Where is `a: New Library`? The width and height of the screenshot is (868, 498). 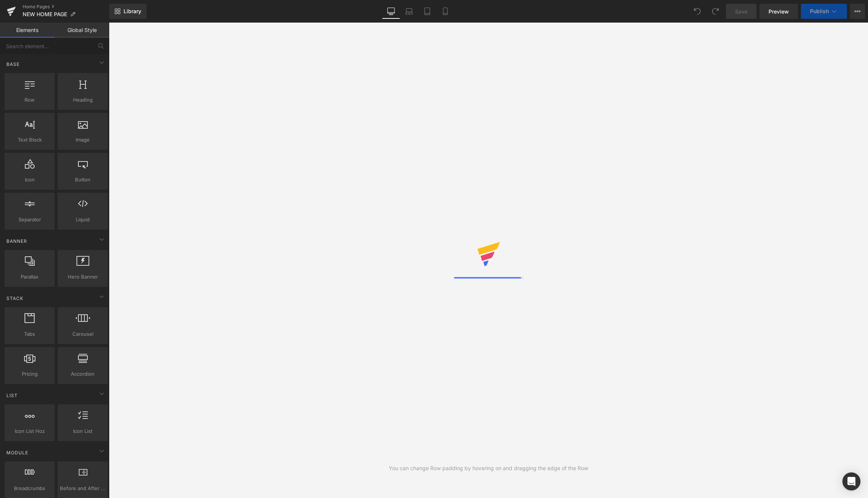
a: New Library is located at coordinates (127, 11).